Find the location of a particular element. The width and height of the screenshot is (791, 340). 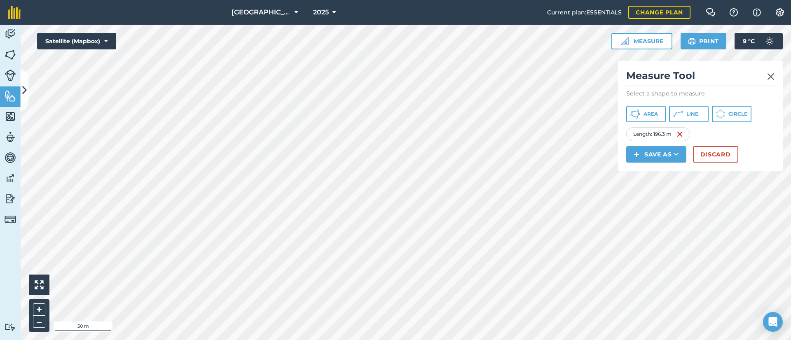

img: Four arrows, one pointing top left, one top right, one bottom right and the last bottom left is located at coordinates (39, 285).